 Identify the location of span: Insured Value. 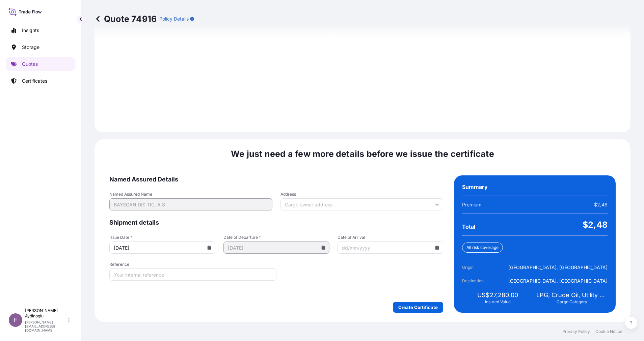
(498, 302).